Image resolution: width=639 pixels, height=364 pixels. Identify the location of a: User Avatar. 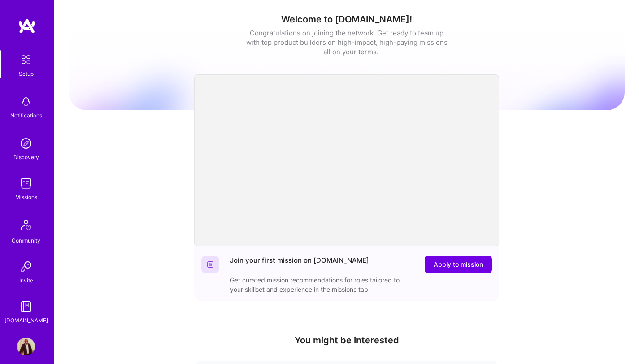
(26, 346).